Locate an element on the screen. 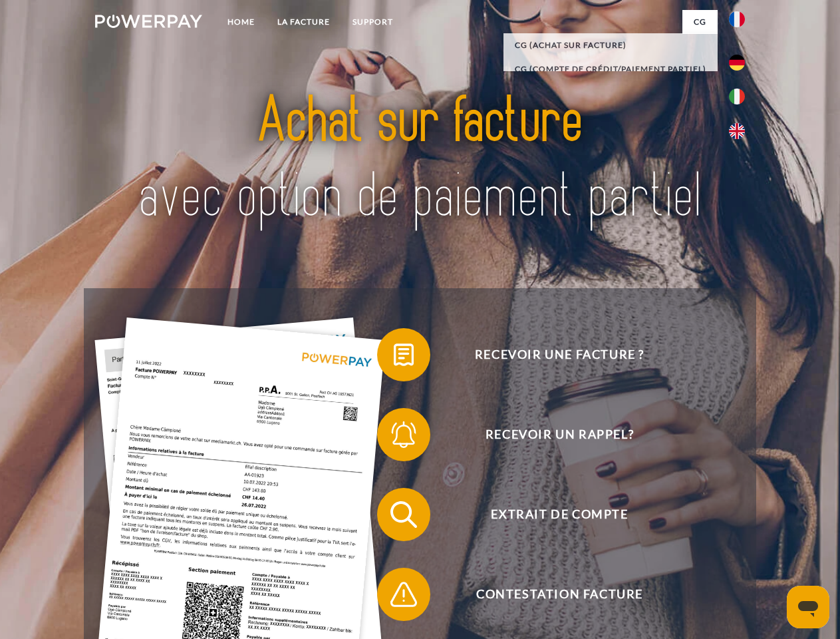 The width and height of the screenshot is (840, 639). a: Extrait de compte is located at coordinates (550, 514).